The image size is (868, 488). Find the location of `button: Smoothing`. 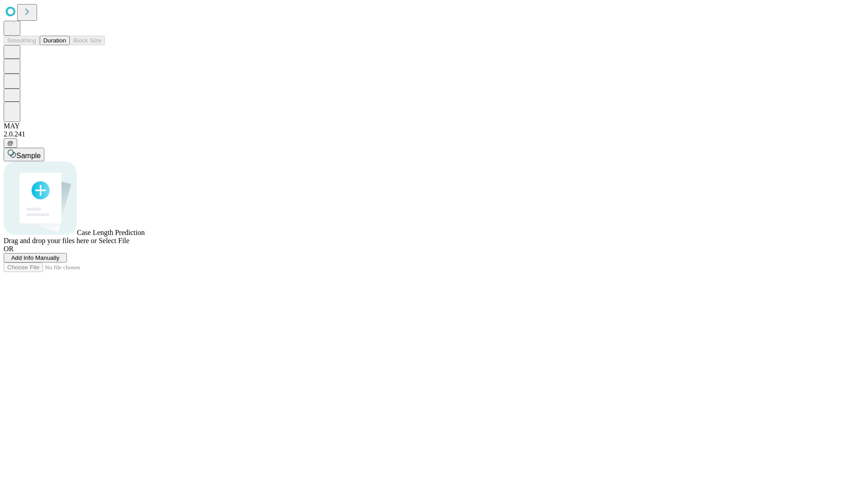

button: Smoothing is located at coordinates (22, 40).